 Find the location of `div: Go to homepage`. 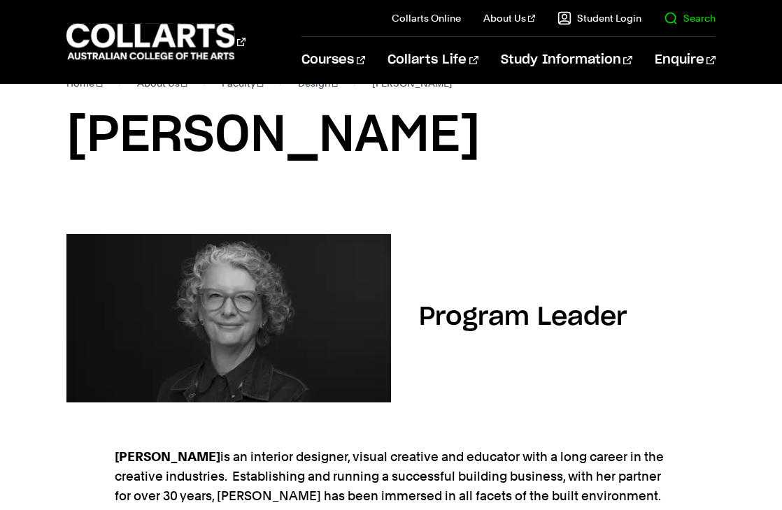

div: Go to homepage is located at coordinates (156, 41).